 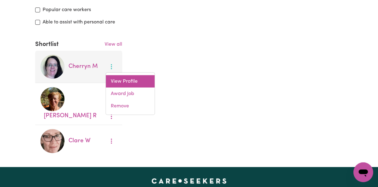 What do you see at coordinates (130, 94) in the screenshot?
I see `a: Award Job` at bounding box center [130, 94].